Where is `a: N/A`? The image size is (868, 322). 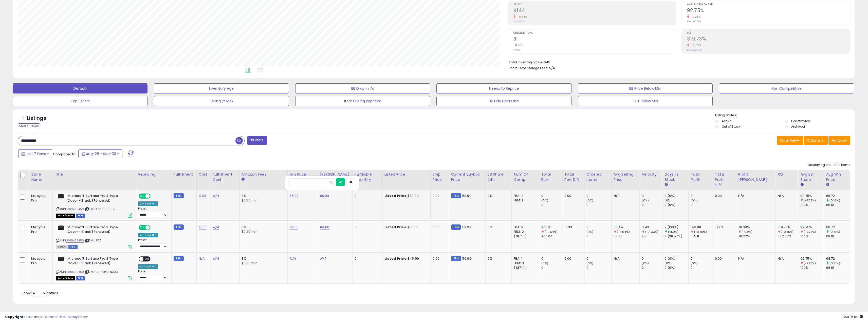
a: N/A is located at coordinates (293, 259).